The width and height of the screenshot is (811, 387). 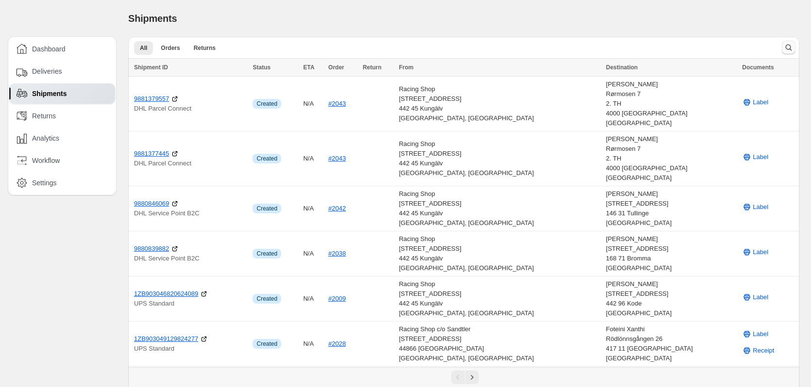 I want to click on span: Order, so click(x=336, y=67).